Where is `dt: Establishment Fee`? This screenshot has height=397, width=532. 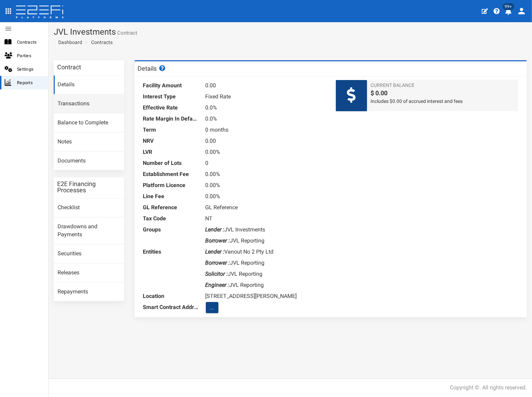 dt: Establishment Fee is located at coordinates (171, 175).